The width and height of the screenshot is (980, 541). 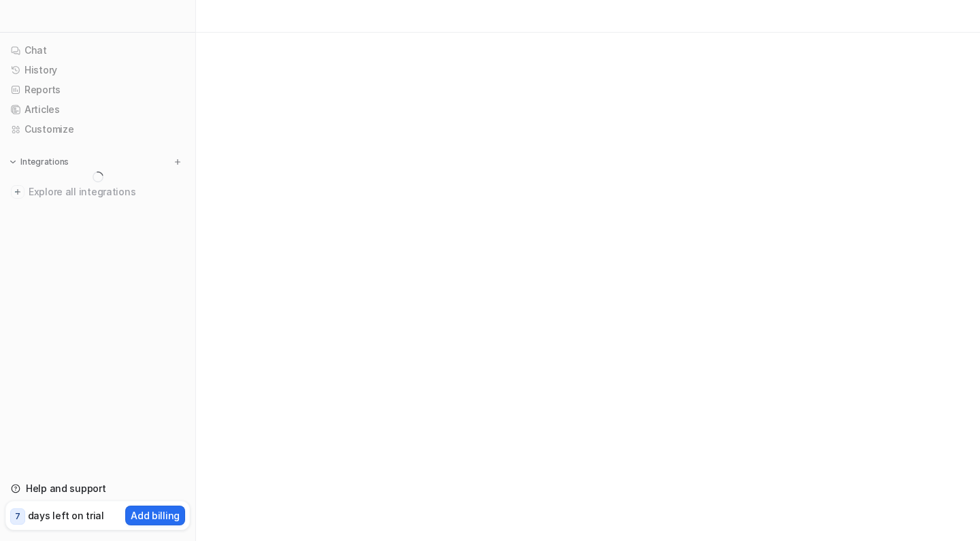 What do you see at coordinates (66, 515) in the screenshot?
I see `p: days left on trial` at bounding box center [66, 515].